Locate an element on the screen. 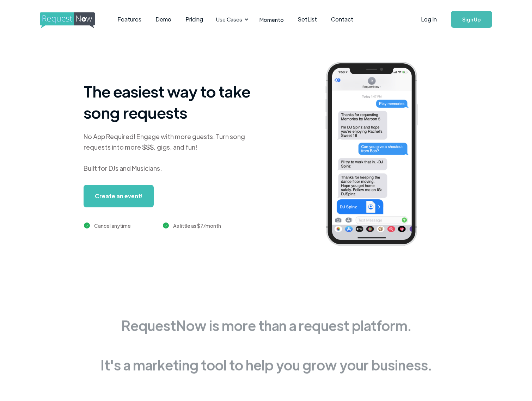 The image size is (532, 401). img: iphone screenshot is located at coordinates (377, 155).